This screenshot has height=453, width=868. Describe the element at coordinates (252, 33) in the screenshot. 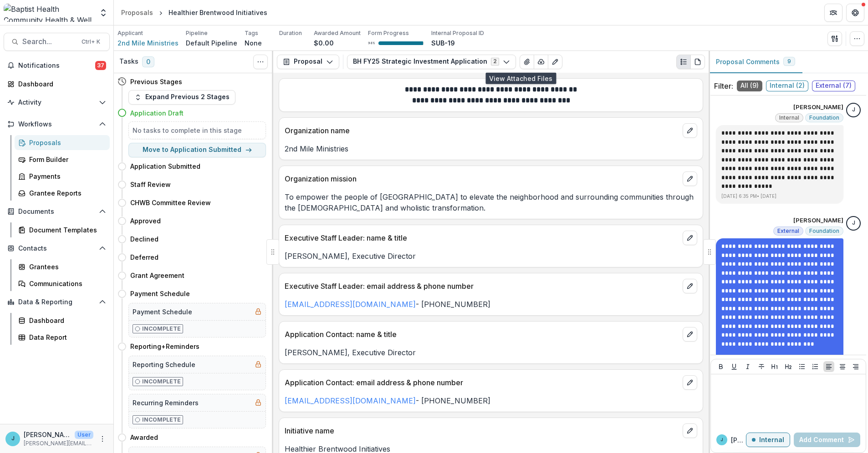

I see `p: Tags` at that location.